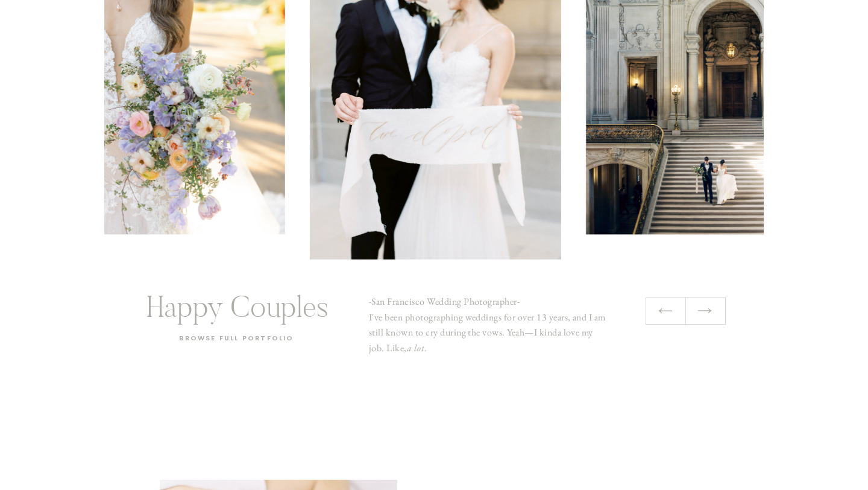 Image resolution: width=868 pixels, height=490 pixels. I want to click on p: -San Francisco Wedding Photographer- I've been photographing weddings for over 13 years, and I am..., so click(488, 345).